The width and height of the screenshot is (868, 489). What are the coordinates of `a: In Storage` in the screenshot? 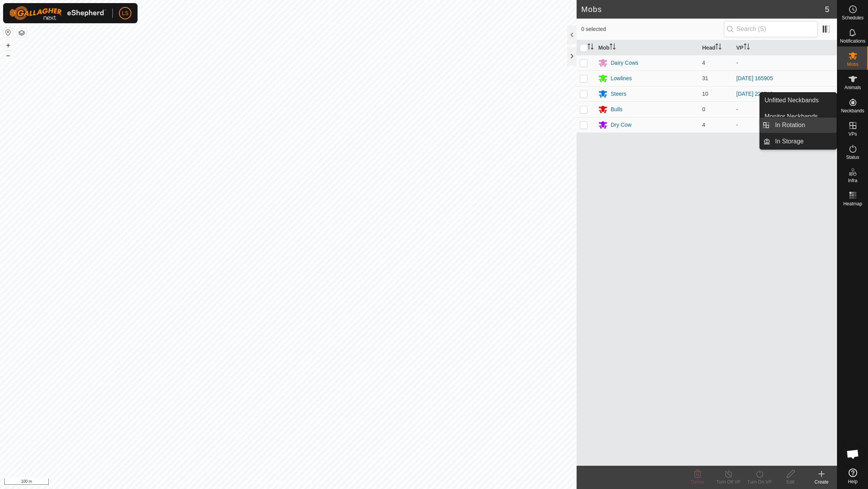 It's located at (803, 141).